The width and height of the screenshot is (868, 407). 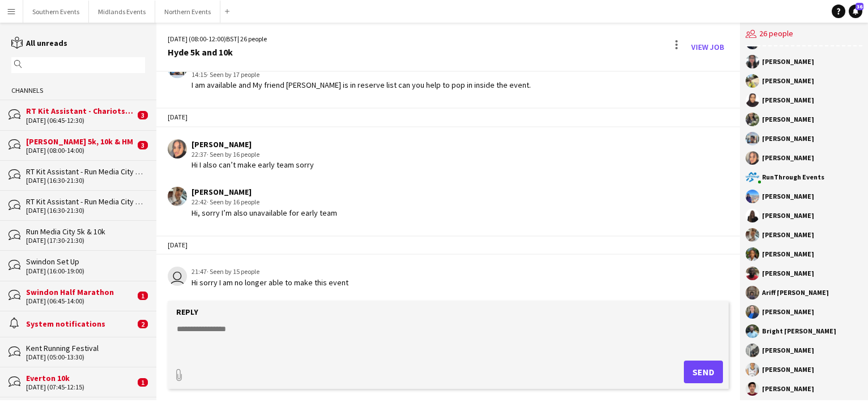 What do you see at coordinates (264, 213) in the screenshot?
I see `div: Hi, sorry I’m also unavailable for early team` at bounding box center [264, 213].